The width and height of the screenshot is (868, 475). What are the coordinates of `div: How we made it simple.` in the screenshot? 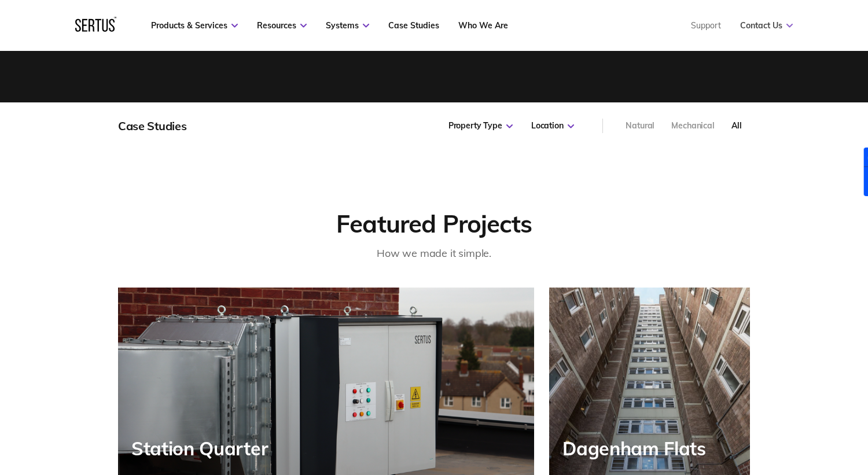 It's located at (434, 254).